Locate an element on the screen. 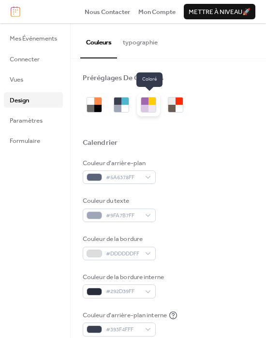 The image size is (266, 338). div: Couleur de la bordure is located at coordinates (118, 239).